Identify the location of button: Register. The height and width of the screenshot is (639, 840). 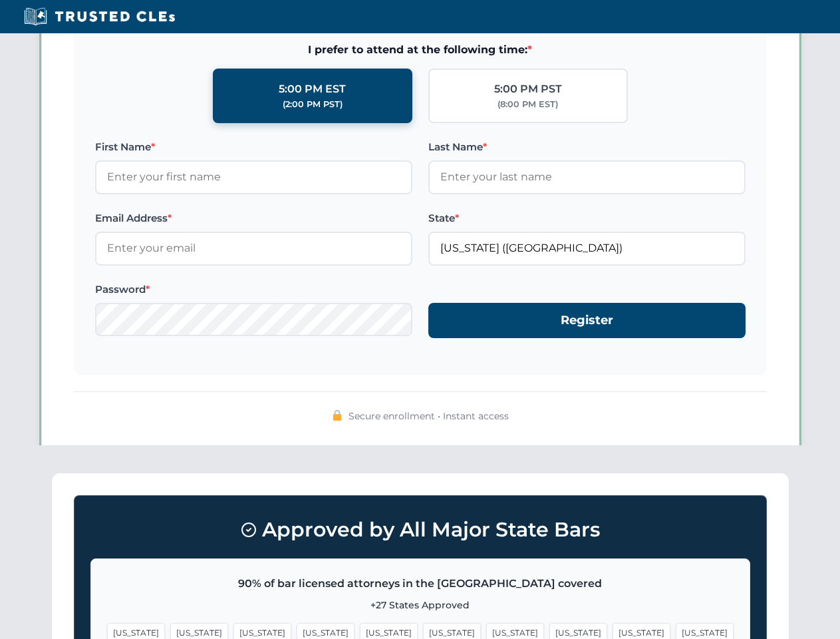
(587, 320).